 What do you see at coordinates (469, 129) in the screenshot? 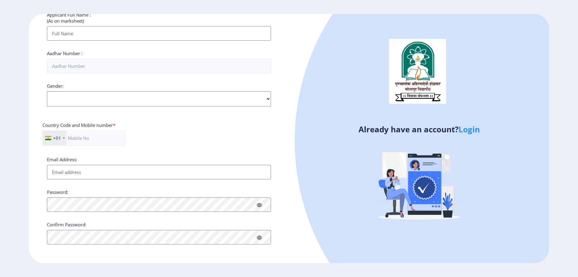
I see `a: Login` at bounding box center [469, 129].